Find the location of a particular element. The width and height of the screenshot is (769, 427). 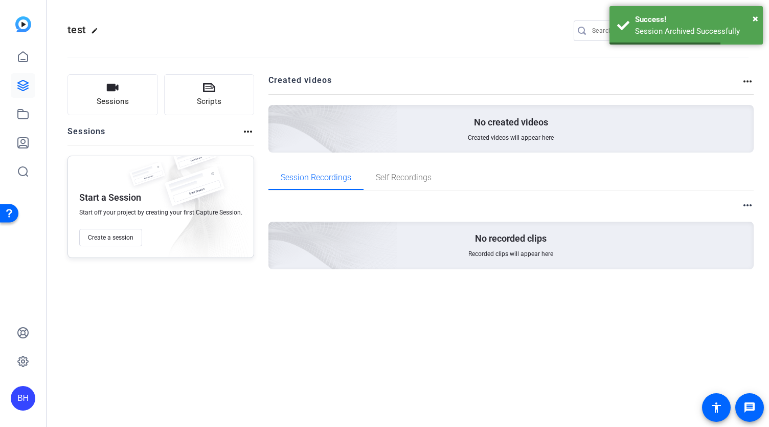

button: Create a session is located at coordinates (110, 237).